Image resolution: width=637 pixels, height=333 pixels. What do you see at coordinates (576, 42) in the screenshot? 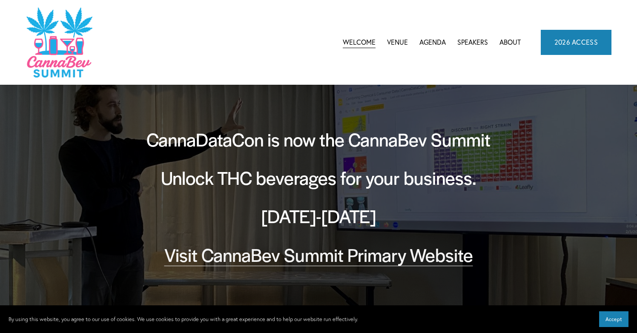
I see `a: 2026 ACCESS` at bounding box center [576, 42].